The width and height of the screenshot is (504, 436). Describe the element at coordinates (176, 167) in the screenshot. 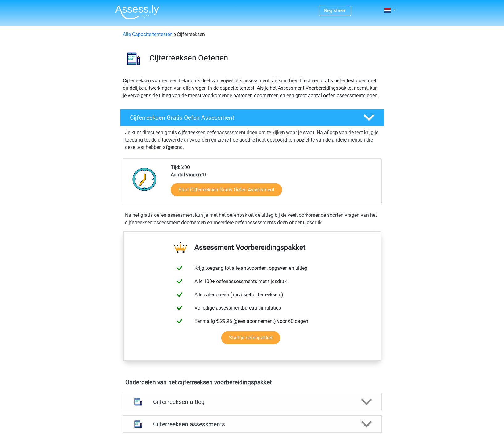

I see `b: Tijd:` at that location.